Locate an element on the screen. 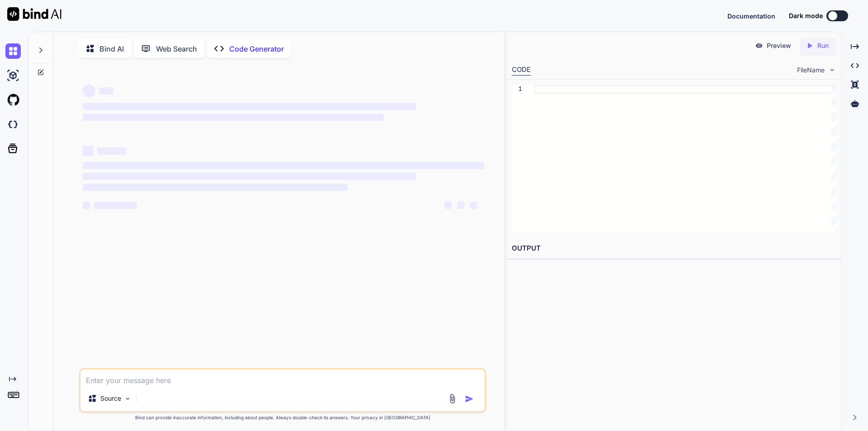 The height and width of the screenshot is (431, 868). p: Bind AI is located at coordinates (111, 49).